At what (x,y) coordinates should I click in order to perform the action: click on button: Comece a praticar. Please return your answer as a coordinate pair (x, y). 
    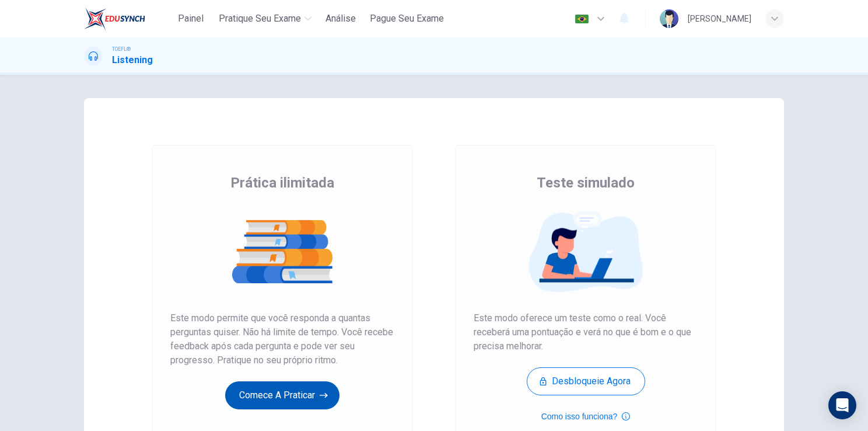
    Looking at the image, I should click on (282, 395).